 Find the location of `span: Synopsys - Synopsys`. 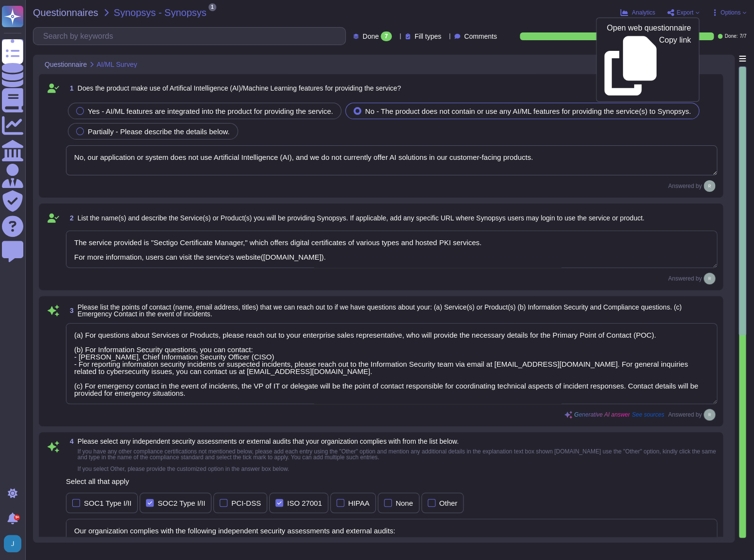

span: Synopsys - Synopsys is located at coordinates (160, 12).